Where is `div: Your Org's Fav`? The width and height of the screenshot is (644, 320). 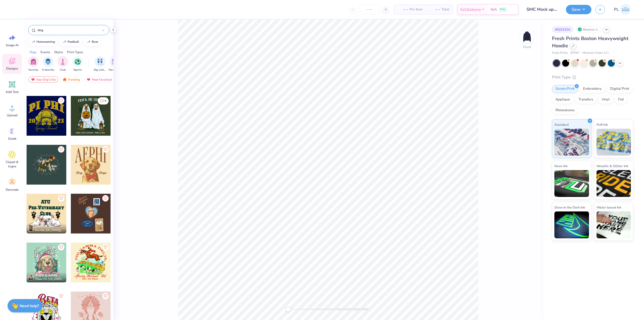 div: Your Org's Fav is located at coordinates (43, 80).